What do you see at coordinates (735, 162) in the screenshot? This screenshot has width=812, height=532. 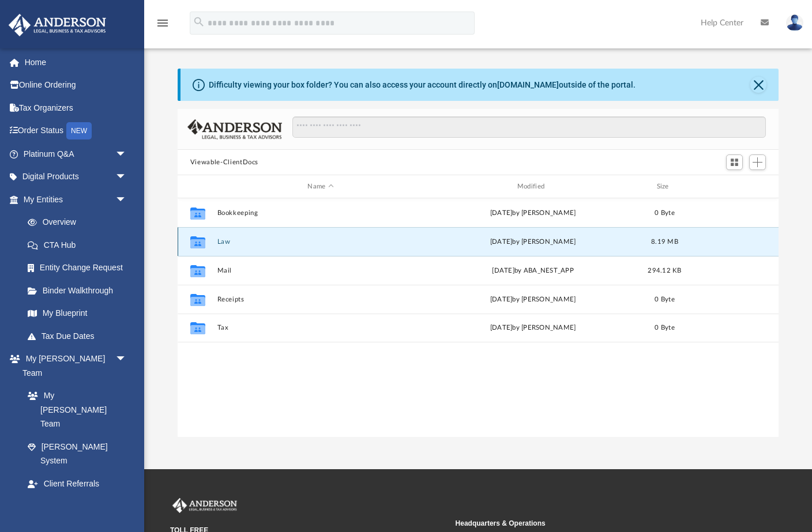 I see `button: Switch to Grid View` at bounding box center [735, 162].